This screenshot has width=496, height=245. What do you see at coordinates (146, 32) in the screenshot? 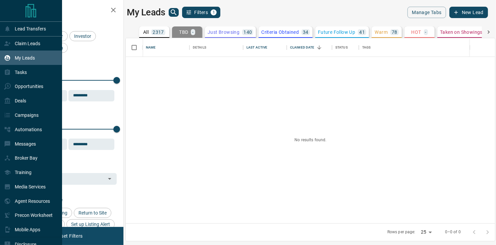
I see `p: All` at bounding box center [146, 32].